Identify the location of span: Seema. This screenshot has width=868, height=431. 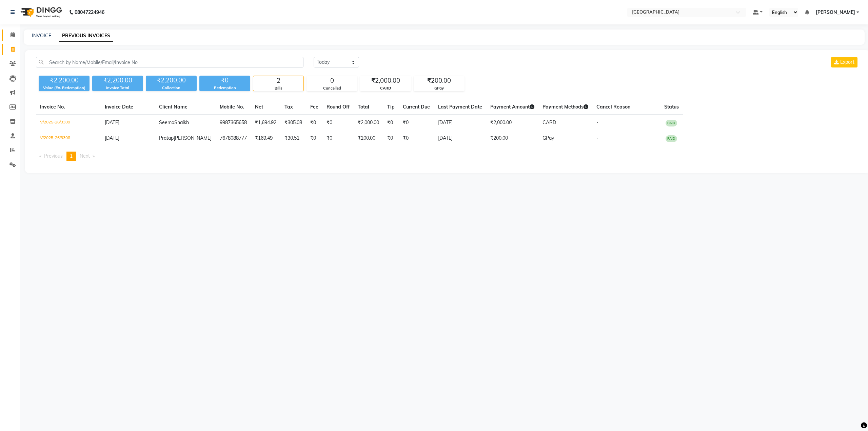
(167, 123).